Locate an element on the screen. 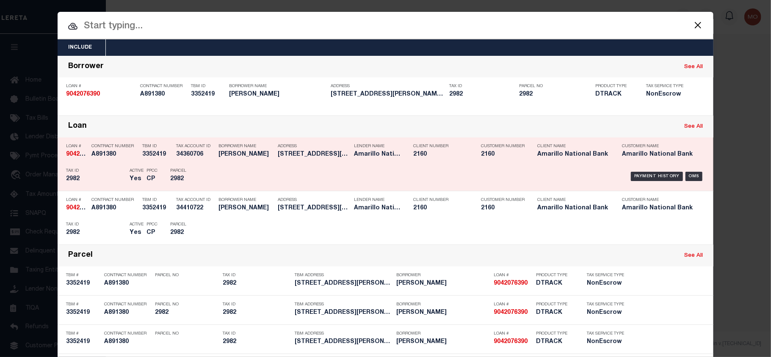 This screenshot has width=771, height=357. h5: 2160 is located at coordinates (441, 208).